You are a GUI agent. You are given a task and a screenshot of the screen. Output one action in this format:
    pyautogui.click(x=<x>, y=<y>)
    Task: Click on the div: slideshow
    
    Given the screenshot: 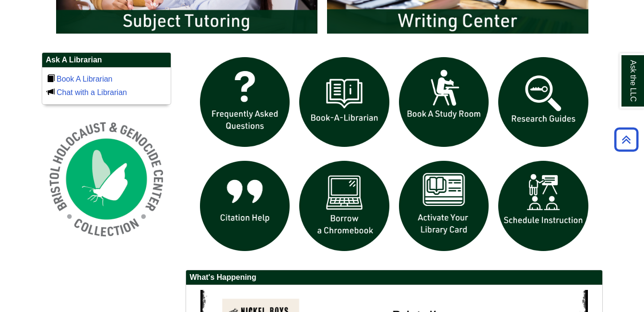 What is the action you would take?
    pyautogui.click(x=394, y=156)
    